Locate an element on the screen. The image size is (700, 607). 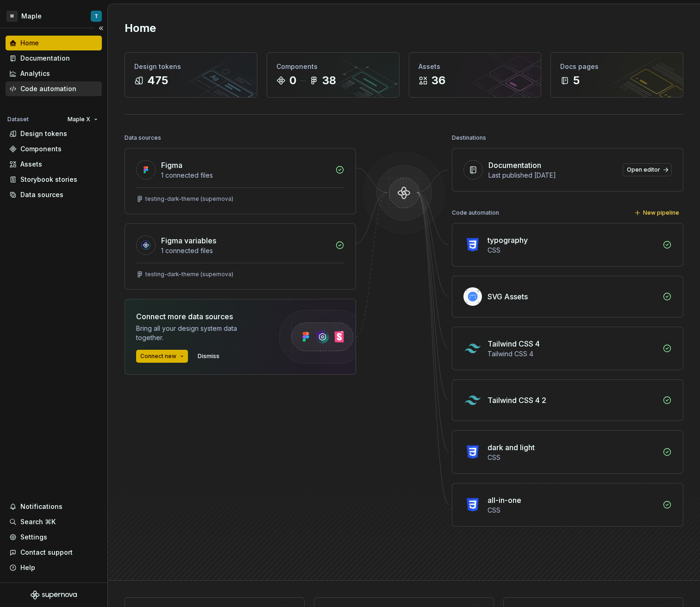
div: Notifications is located at coordinates (41, 507).